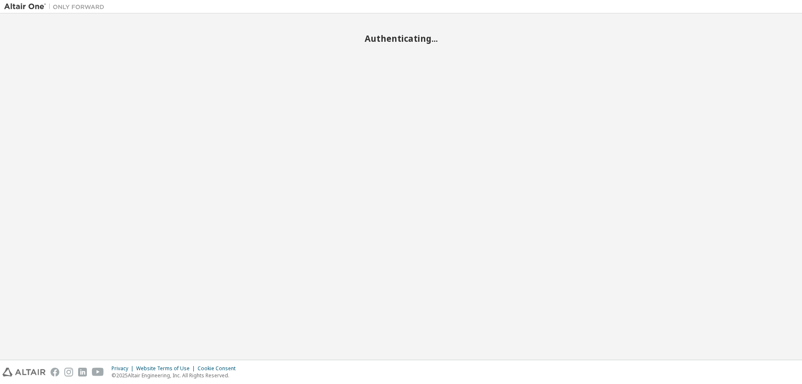 This screenshot has height=384, width=802. I want to click on img: instagram.svg, so click(68, 372).